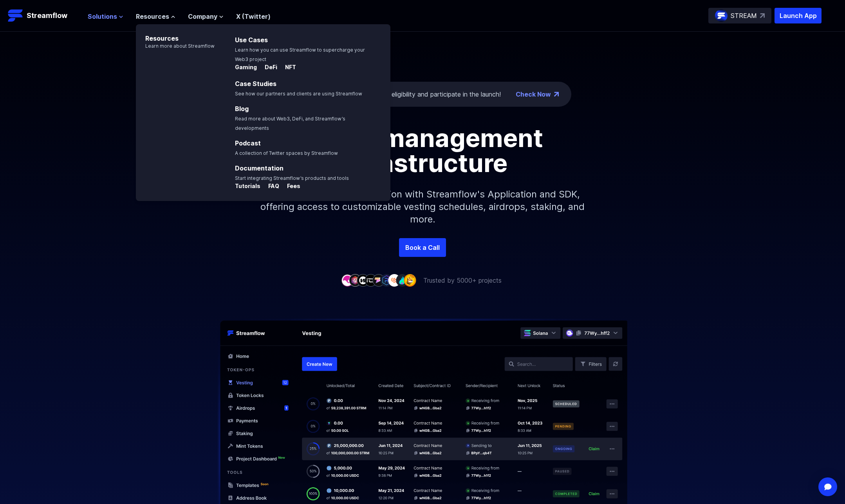 The image size is (845, 504). I want to click on p: Fees, so click(290, 186).